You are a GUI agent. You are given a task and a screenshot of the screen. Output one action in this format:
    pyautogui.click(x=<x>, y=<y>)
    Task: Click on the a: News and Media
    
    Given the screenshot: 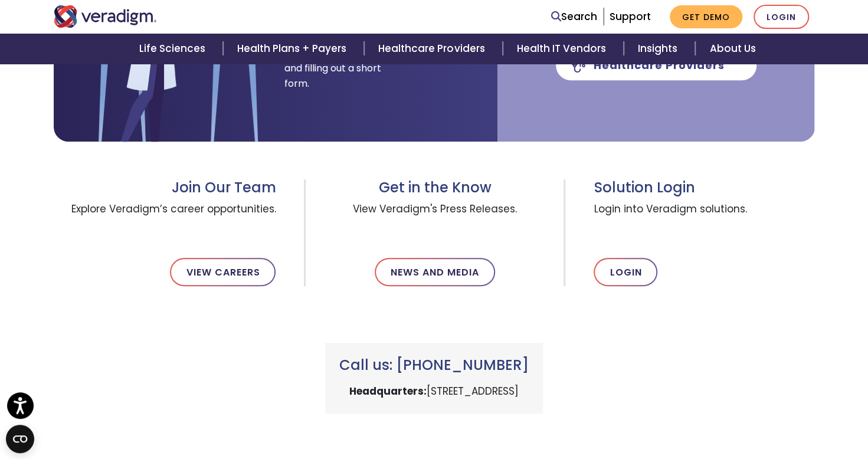 What is the action you would take?
    pyautogui.click(x=435, y=272)
    